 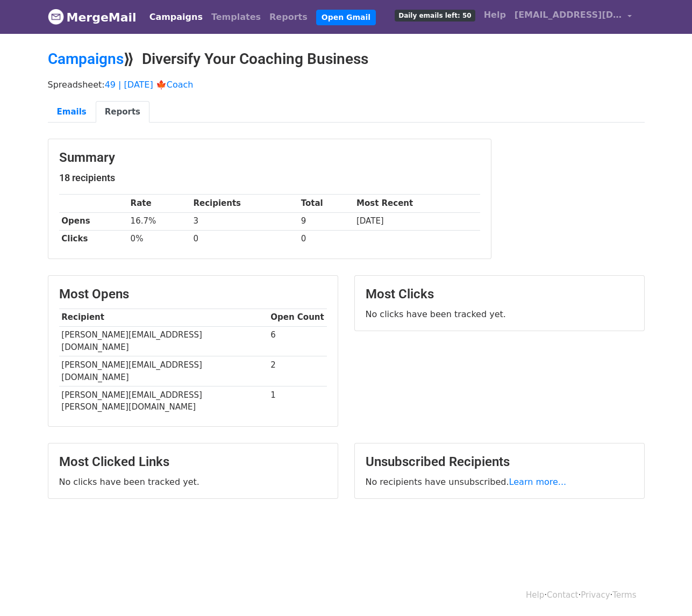 What do you see at coordinates (500, 461) in the screenshot?
I see `h3: Unsubscribed Recipients` at bounding box center [500, 461].